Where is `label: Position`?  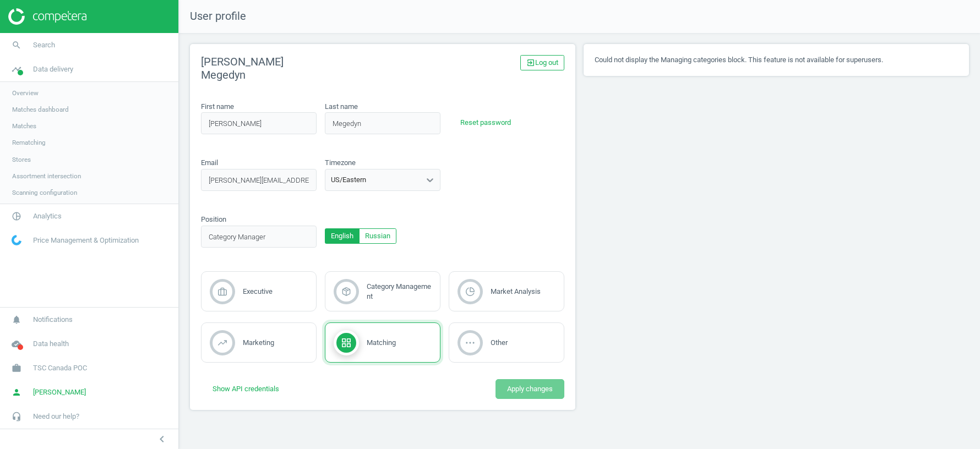
label: Position is located at coordinates (213, 219).